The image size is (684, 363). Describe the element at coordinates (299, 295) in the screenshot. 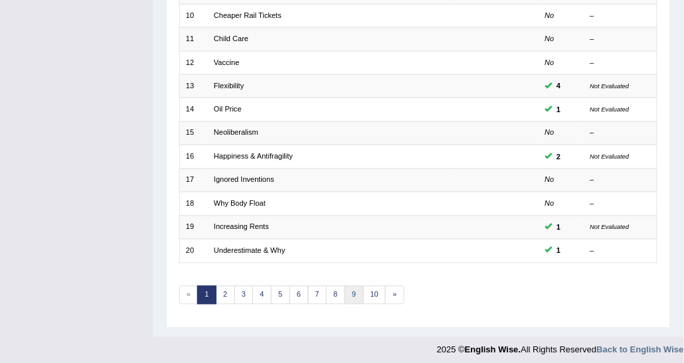

I see `a: 6` at that location.